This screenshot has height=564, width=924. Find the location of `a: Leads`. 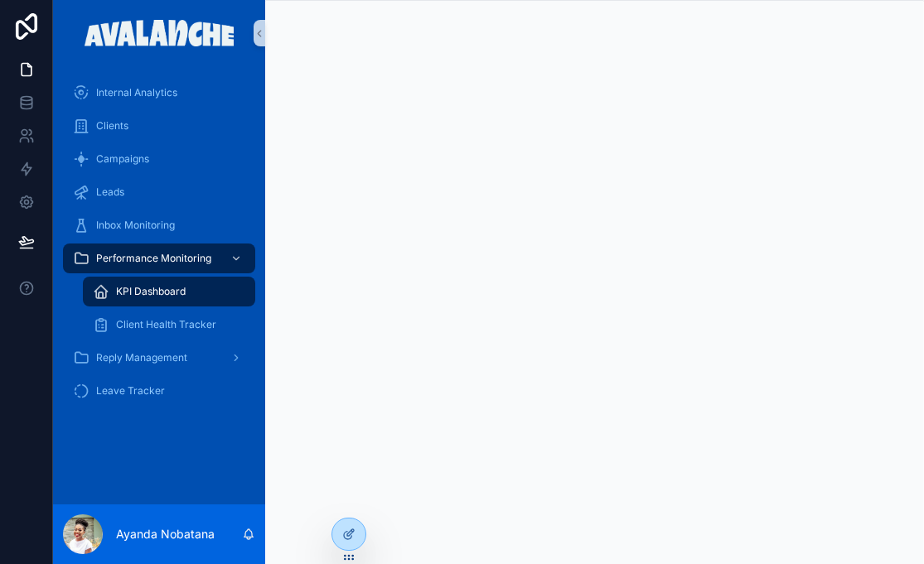

a: Leads is located at coordinates (159, 192).